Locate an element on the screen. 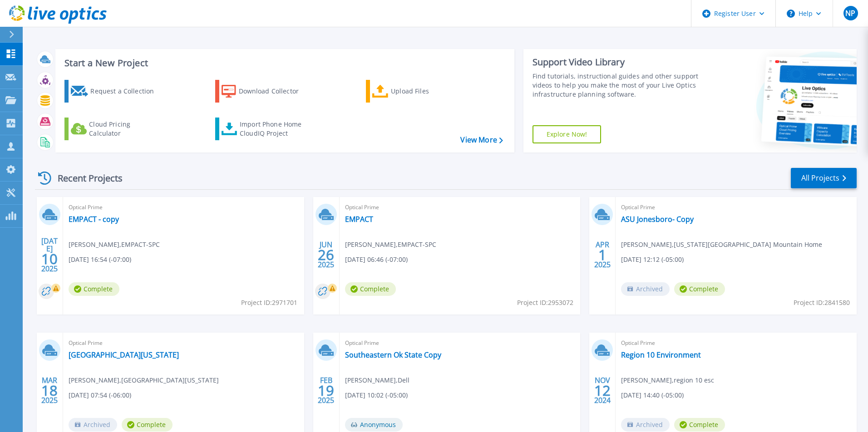 This screenshot has height=432, width=868. div: MAR 2025 is located at coordinates (49, 390).